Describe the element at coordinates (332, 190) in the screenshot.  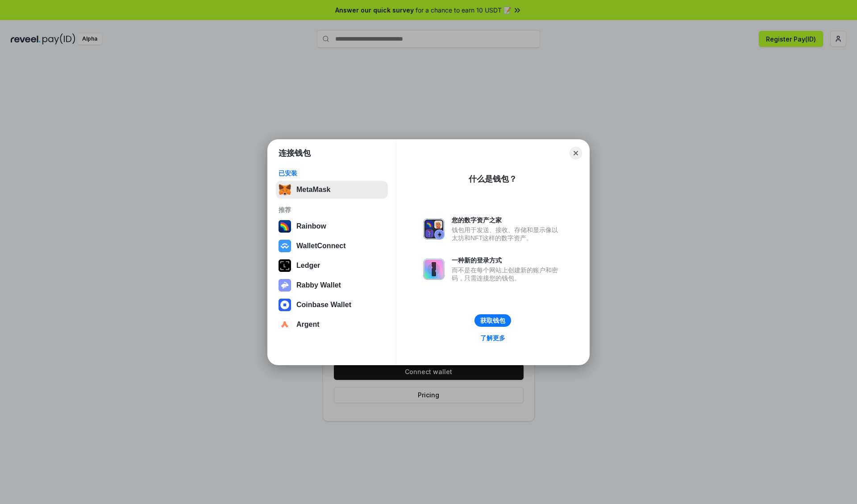
I see `button: MetaMask` at that location.